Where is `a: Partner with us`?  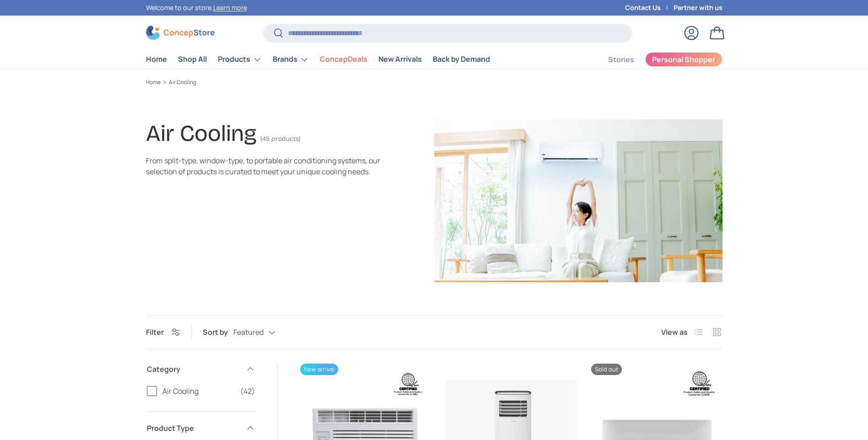 a: Partner with us is located at coordinates (698, 8).